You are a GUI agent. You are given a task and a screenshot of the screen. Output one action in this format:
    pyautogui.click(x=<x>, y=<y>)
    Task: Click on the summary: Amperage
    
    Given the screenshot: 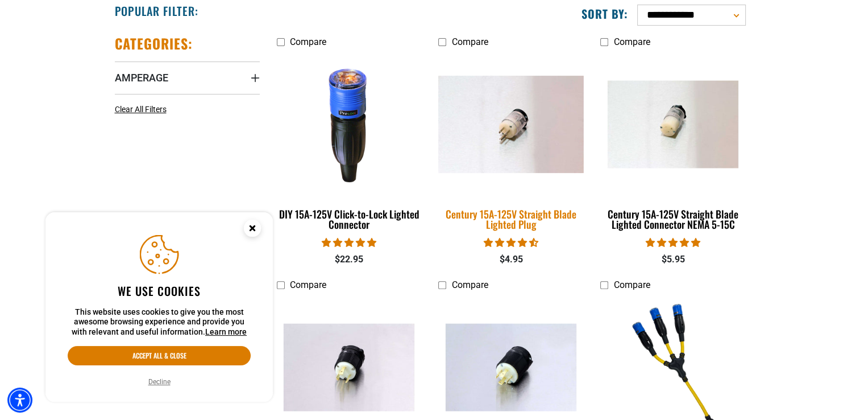 What is the action you would take?
    pyautogui.click(x=187, y=77)
    